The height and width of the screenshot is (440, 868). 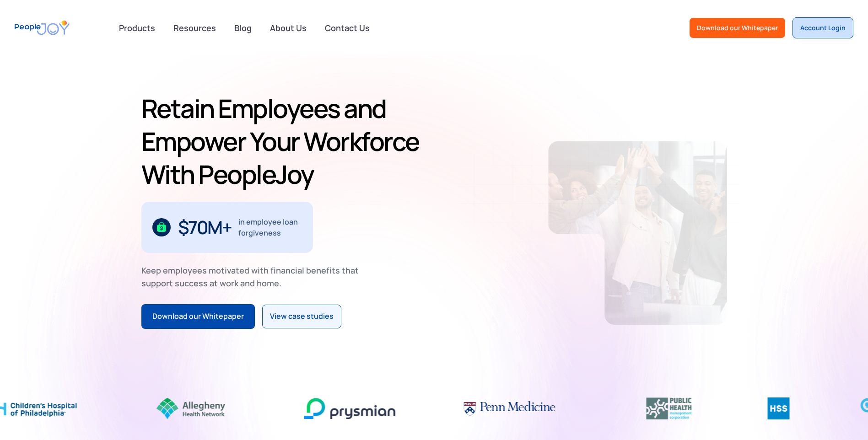 I want to click on div: View case studies, so click(x=301, y=317).